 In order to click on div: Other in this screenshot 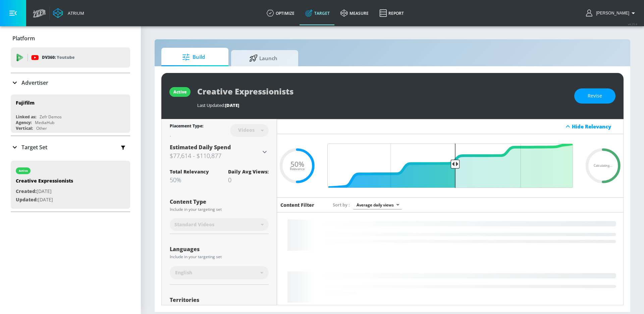, I will do `click(41, 128)`.